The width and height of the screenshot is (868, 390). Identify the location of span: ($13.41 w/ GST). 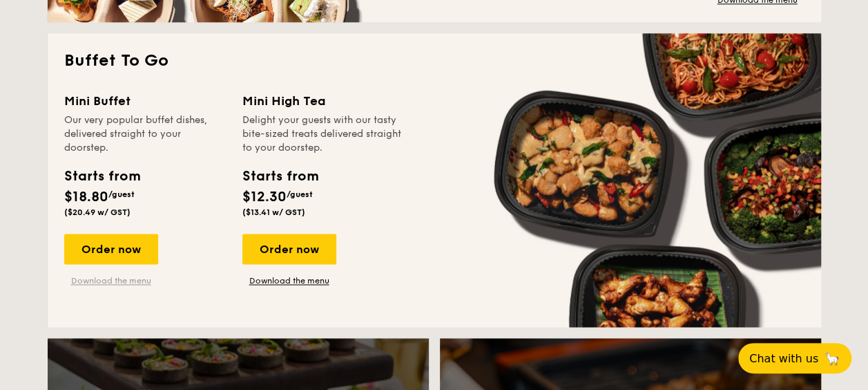
(274, 212).